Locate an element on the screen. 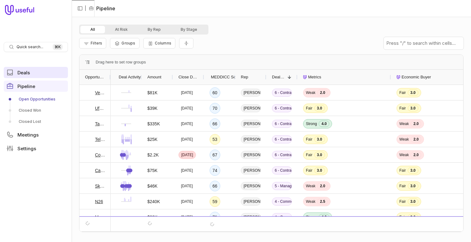  span: $2.2K is located at coordinates (153, 155).